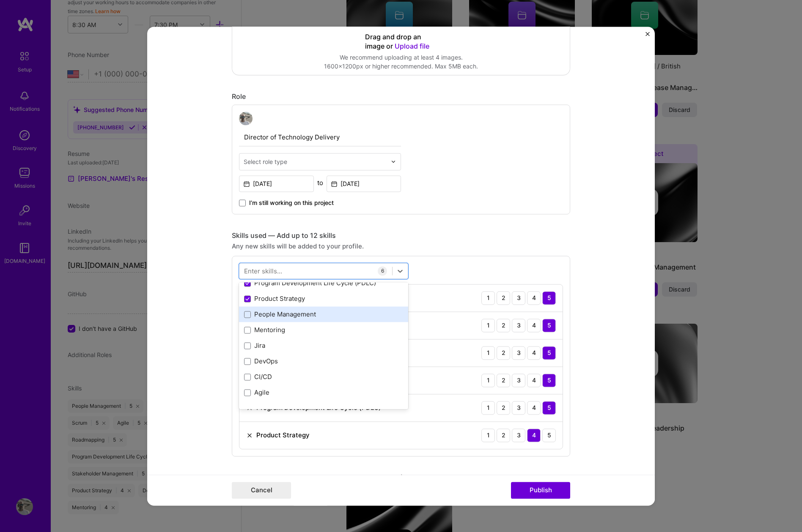 The height and width of the screenshot is (532, 802). I want to click on div: Did this role require you to manage team members? (Optional), so click(401, 478).